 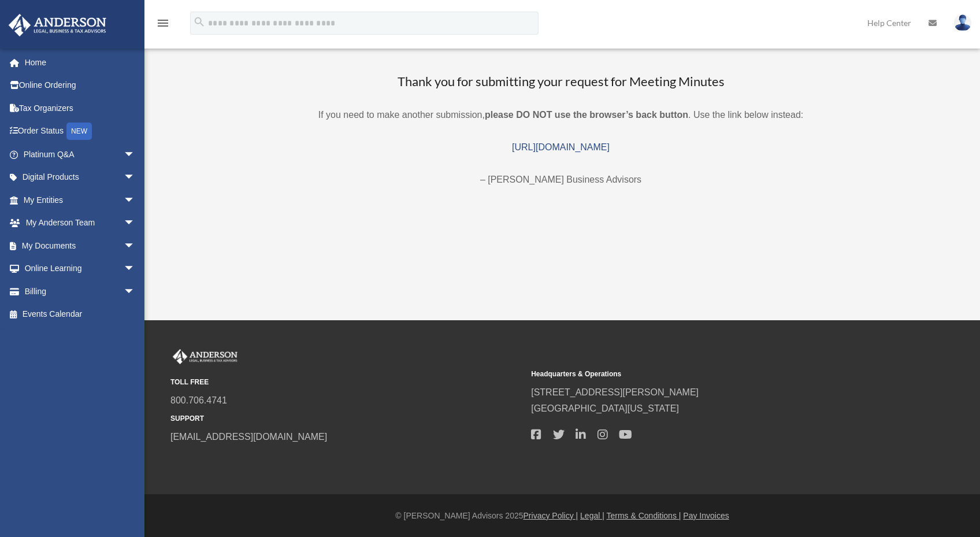 I want to click on small: TOLL FREE, so click(x=346, y=382).